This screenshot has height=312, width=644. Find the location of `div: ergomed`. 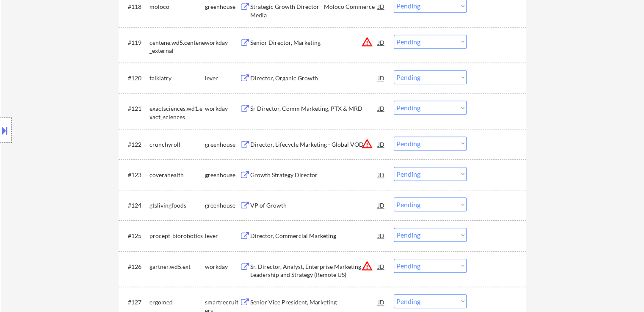

div: ergomed is located at coordinates (177, 302).